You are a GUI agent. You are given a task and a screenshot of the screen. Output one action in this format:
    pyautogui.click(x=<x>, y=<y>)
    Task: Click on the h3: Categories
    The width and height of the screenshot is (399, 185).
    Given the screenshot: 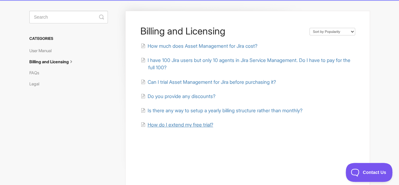 What is the action you would take?
    pyautogui.click(x=68, y=38)
    